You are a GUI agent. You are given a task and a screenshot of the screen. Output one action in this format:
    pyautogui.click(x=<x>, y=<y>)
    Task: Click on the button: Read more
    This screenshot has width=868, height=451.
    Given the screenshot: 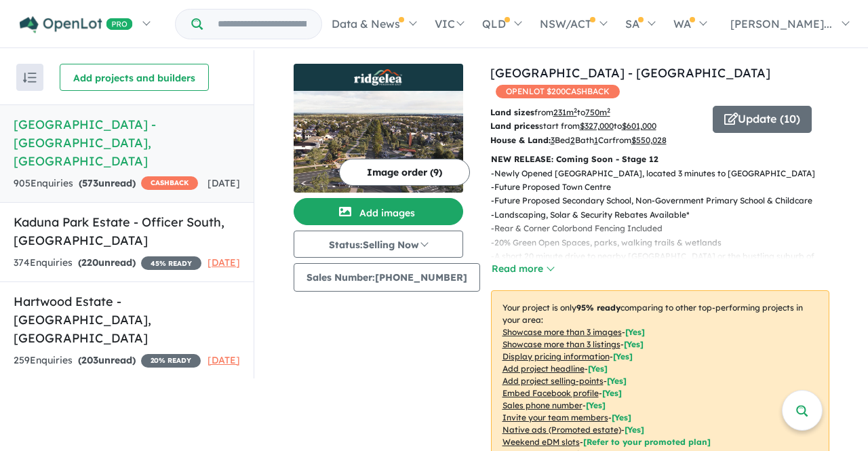 What is the action you would take?
    pyautogui.click(x=523, y=269)
    